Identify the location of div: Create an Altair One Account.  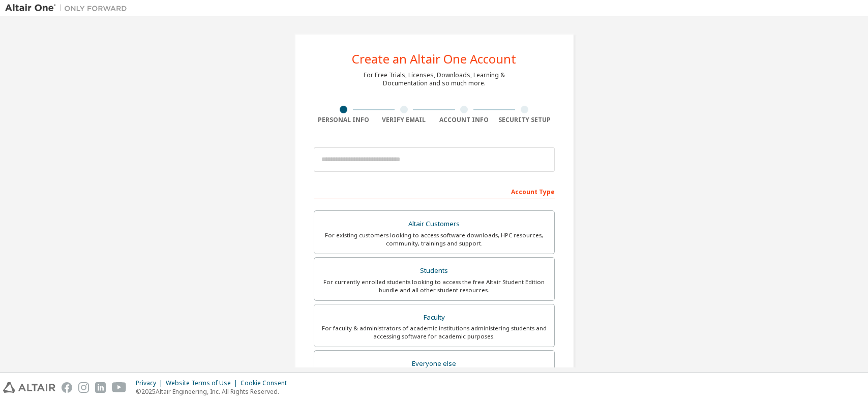
(434, 59).